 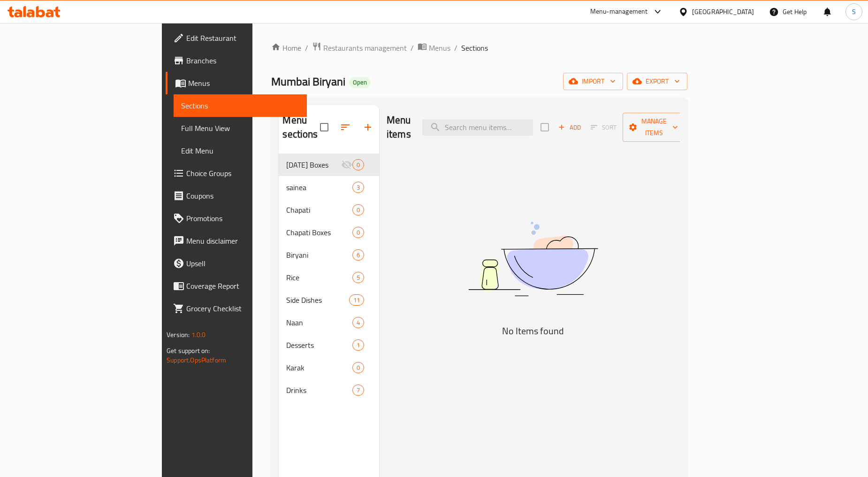 What do you see at coordinates (319, 187) in the screenshot?
I see `div: sainea` at bounding box center [319, 187].